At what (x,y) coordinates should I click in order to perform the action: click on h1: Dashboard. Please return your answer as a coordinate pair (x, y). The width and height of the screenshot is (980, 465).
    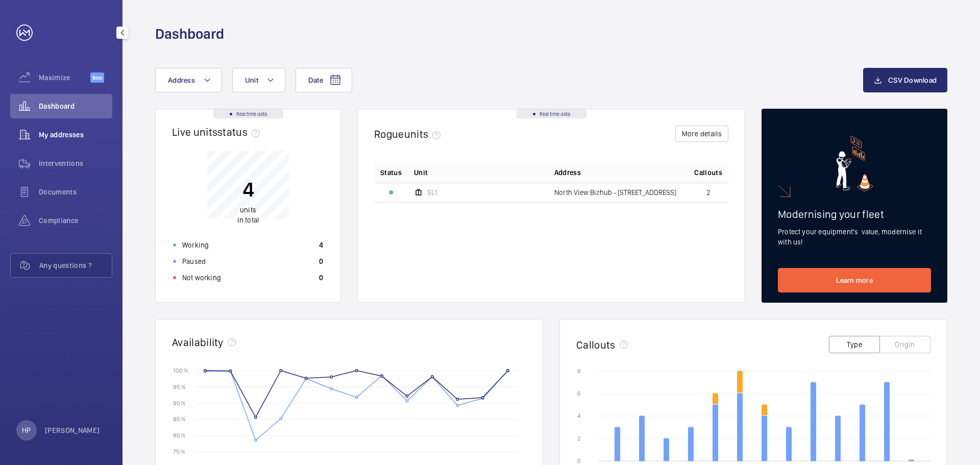
    Looking at the image, I should click on (189, 33).